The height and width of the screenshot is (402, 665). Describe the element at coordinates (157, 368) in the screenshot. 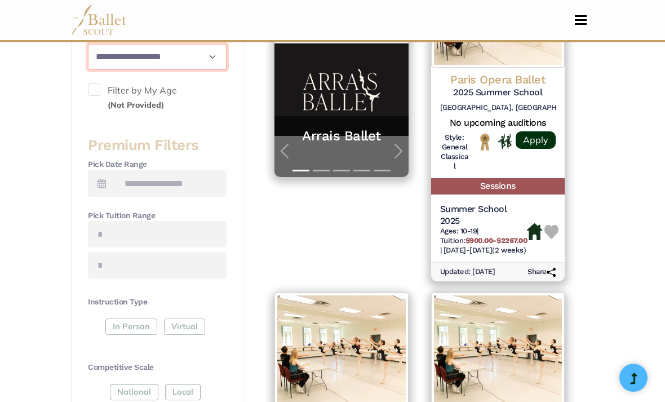

I see `h4: Competitive Scale` at that location.